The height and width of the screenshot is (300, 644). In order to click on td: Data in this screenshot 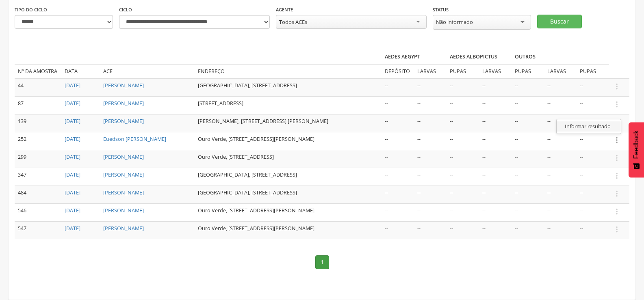, I will do `click(81, 71)`.